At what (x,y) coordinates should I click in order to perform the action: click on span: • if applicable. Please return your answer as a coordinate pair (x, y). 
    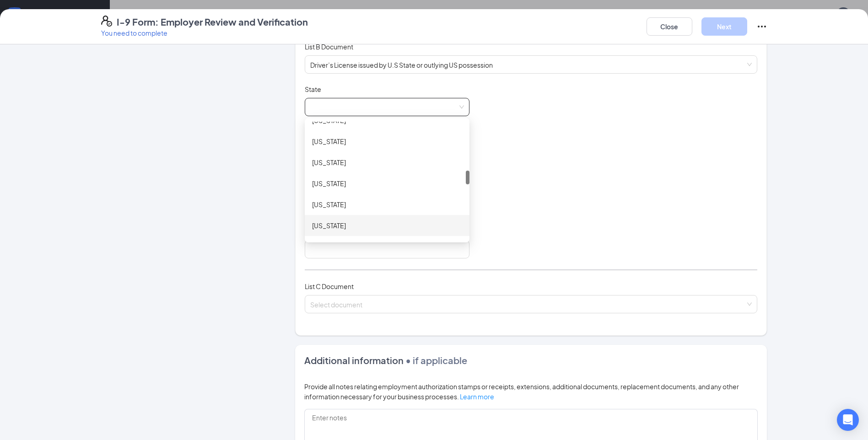
    Looking at the image, I should click on (436, 360).